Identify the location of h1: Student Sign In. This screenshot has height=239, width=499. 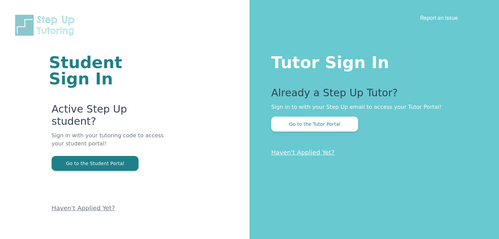
(108, 71).